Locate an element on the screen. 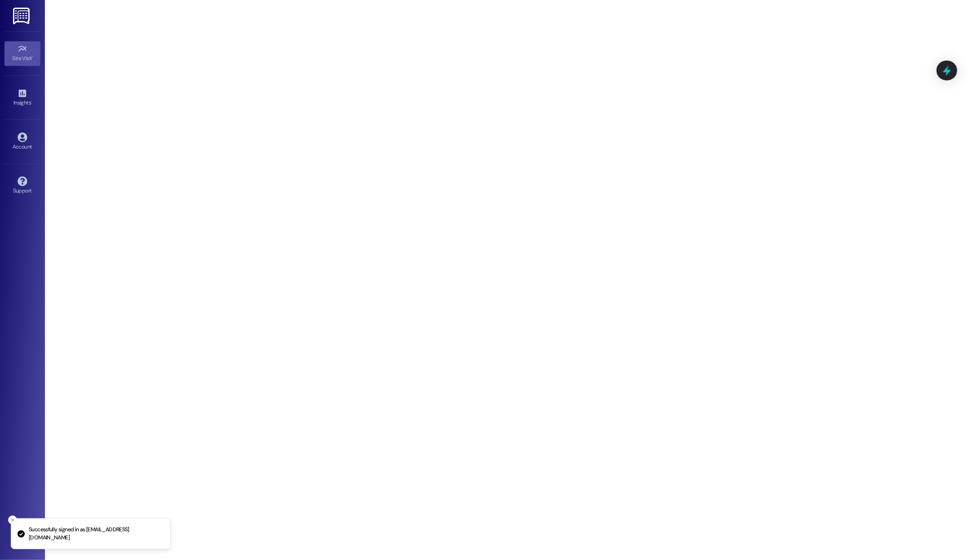 The width and height of the screenshot is (973, 560). a: Site Visit • is located at coordinates (23, 53).